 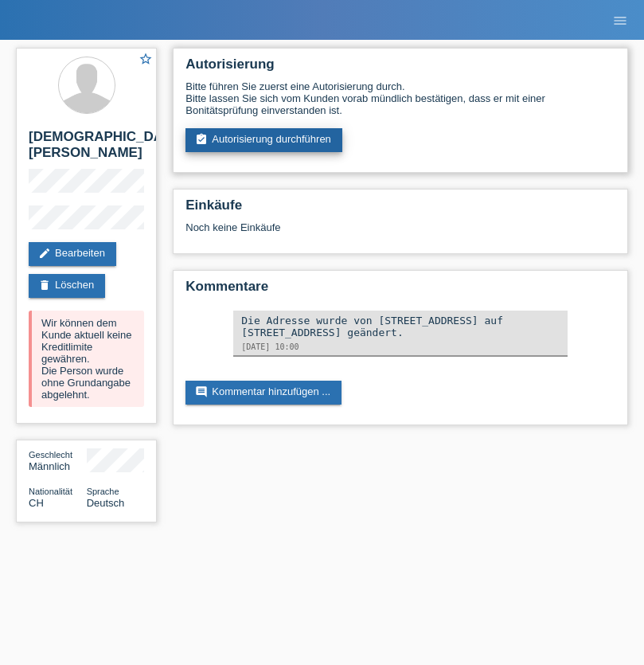 I want to click on i: assignment_turned_in, so click(x=202, y=140).